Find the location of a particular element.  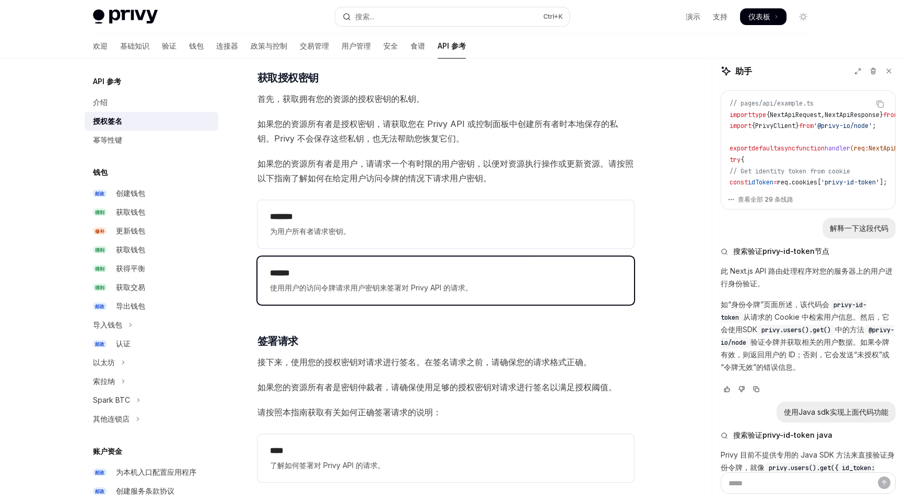

font: 获取交易 is located at coordinates (131, 287).